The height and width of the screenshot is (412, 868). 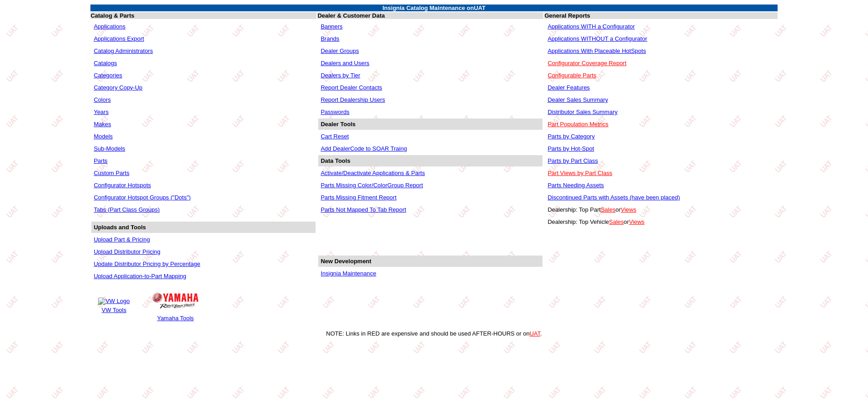 I want to click on a: Configurator Hotspots, so click(x=122, y=185).